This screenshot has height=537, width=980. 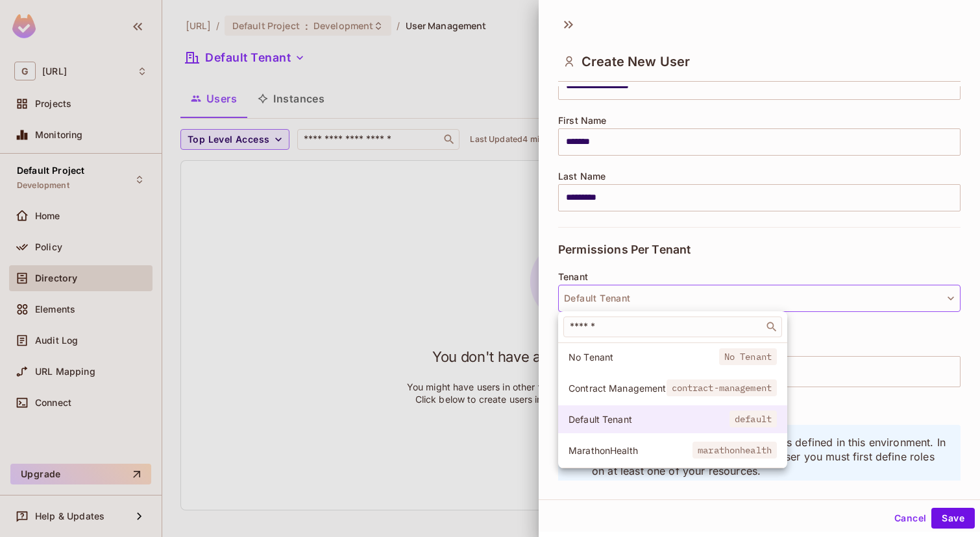 What do you see at coordinates (734, 450) in the screenshot?
I see `span: marathonhealth` at bounding box center [734, 450].